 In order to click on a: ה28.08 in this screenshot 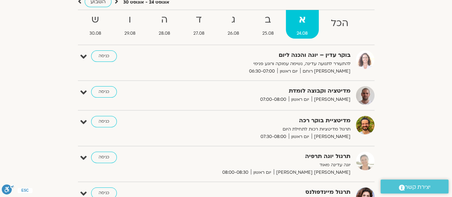, I will do `click(164, 24)`.